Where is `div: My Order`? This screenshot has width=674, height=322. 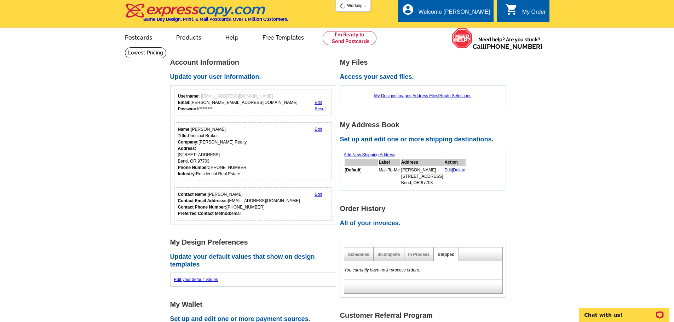 div: My Order is located at coordinates (534, 14).